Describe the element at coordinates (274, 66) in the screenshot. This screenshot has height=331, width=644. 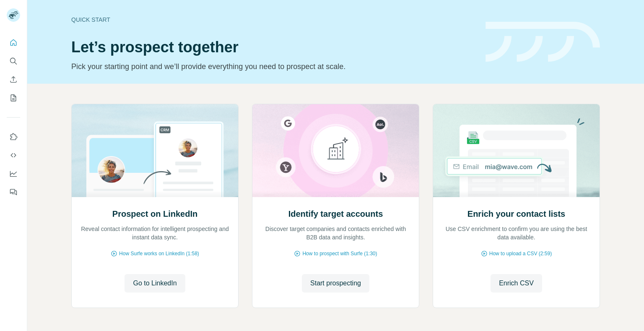
I see `p: Pick your starting point and we’ll provide everything you need to prospect at scale.` at that location.